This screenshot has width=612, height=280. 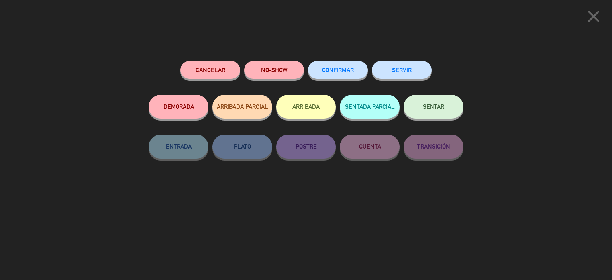 I want to click on span: ARRIBADA PARCIAL, so click(x=242, y=106).